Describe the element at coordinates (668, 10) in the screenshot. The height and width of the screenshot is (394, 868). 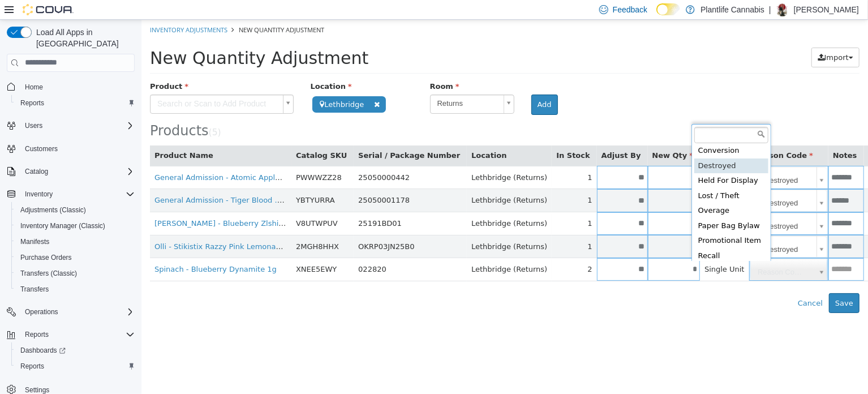
I see `input: Dark Mode` at that location.